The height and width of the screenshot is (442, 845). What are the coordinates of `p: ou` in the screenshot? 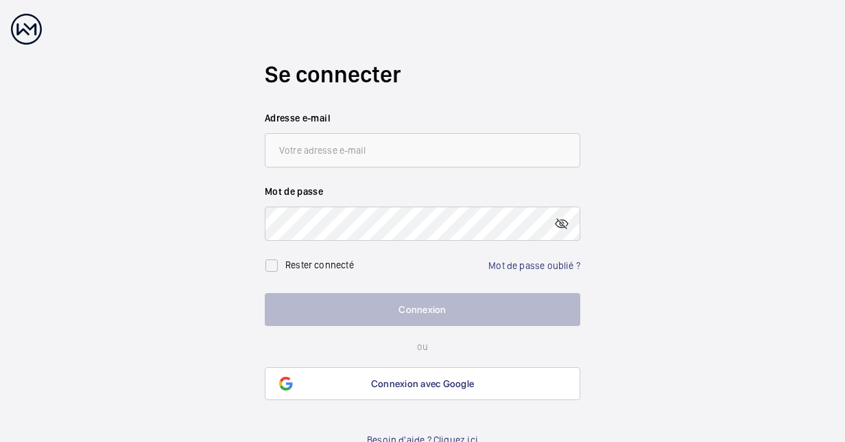 It's located at (422, 346).